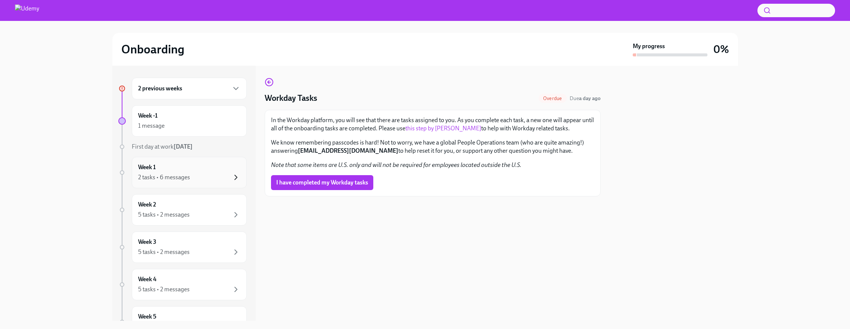  I want to click on div: 2 tasks • 6 messages, so click(164, 177).